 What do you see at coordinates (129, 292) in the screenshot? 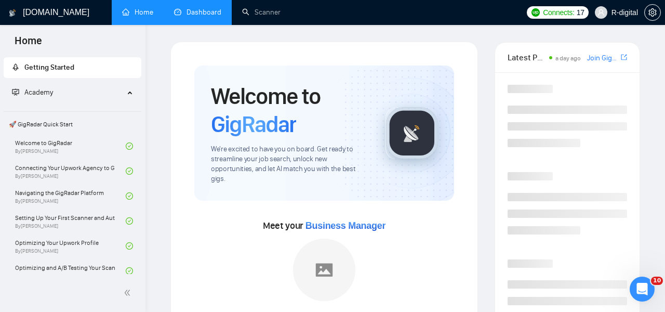
I see `span: double-left` at bounding box center [129, 292].